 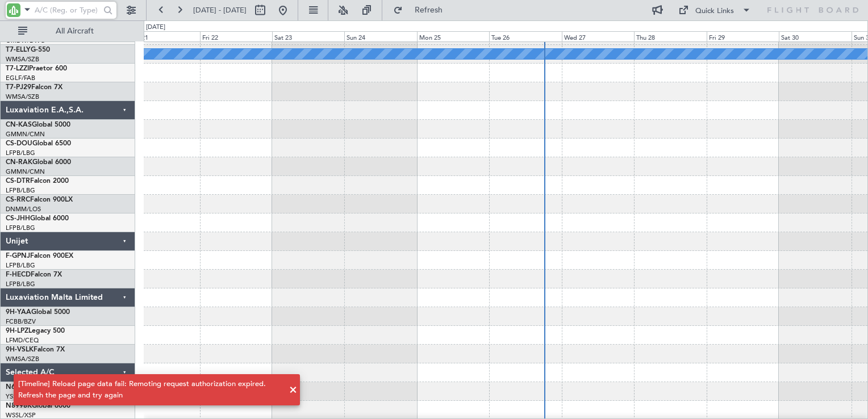 I want to click on a: CN-KASGlobal 5000, so click(x=38, y=125).